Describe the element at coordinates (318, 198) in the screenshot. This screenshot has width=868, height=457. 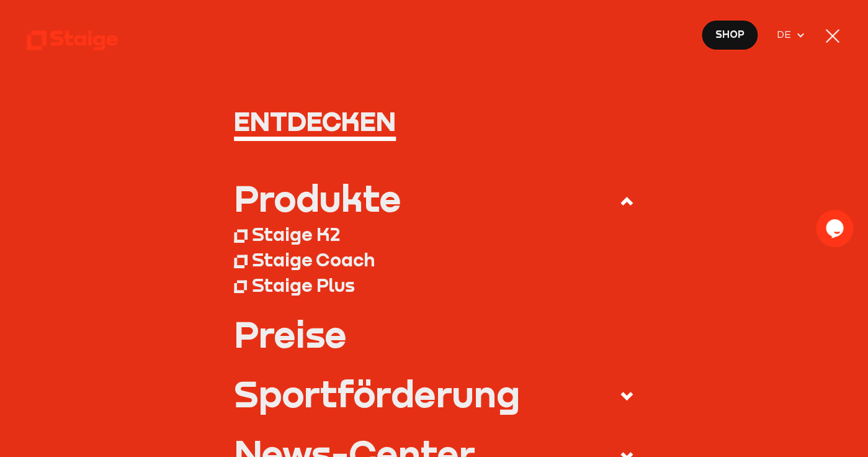
I see `div: Produkte` at that location.